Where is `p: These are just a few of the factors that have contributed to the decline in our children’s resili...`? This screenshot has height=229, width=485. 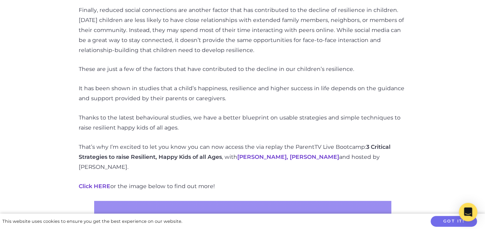
p: These are just a few of the factors that have contributed to the decline in our children’s resili... is located at coordinates (243, 70).